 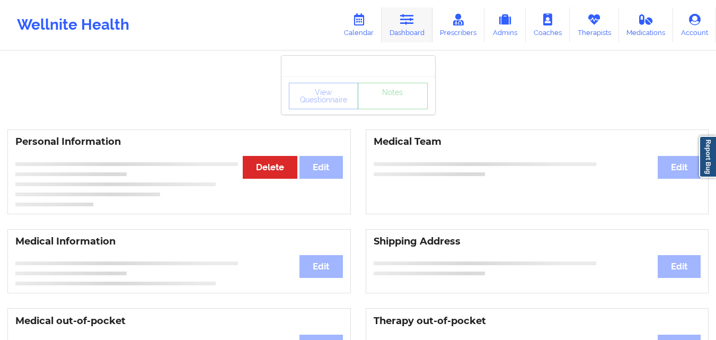 I want to click on a: Therapists, so click(x=594, y=25).